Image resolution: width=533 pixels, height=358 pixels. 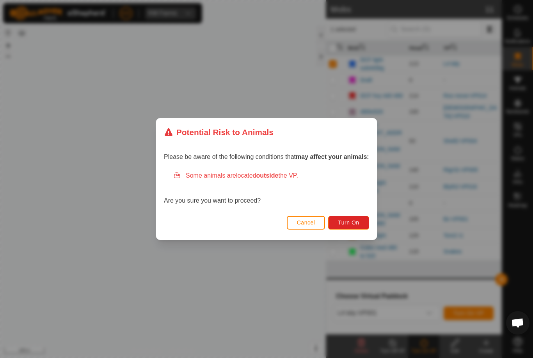 I want to click on strong: outside, so click(x=267, y=175).